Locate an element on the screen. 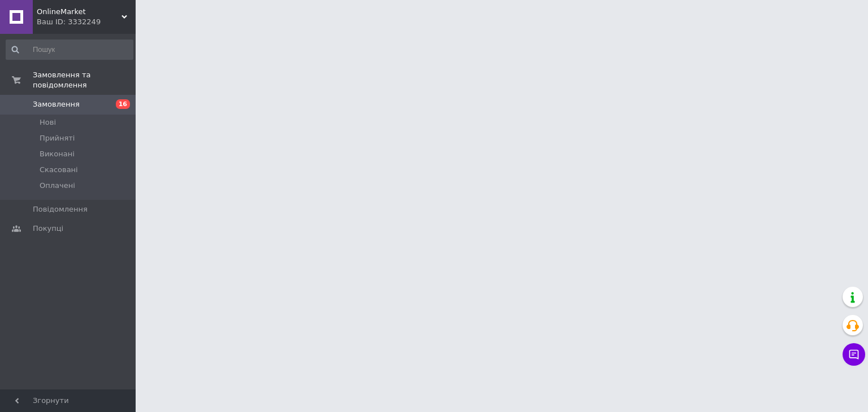 This screenshot has width=868, height=412. span: Замовлення is located at coordinates (56, 105).